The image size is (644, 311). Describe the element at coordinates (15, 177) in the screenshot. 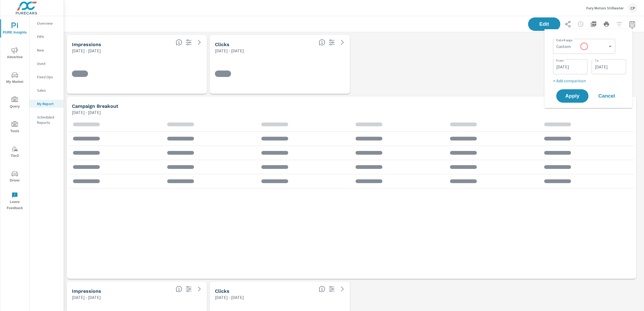

I see `span: Driver` at that location.